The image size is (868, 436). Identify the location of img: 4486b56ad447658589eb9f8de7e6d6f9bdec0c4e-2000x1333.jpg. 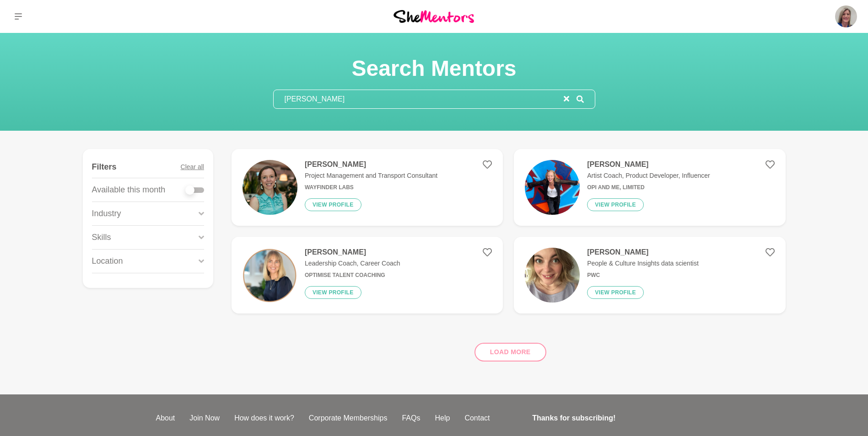
(270, 187).